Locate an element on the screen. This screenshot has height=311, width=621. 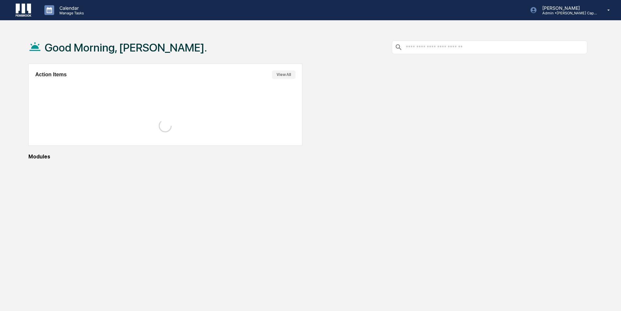
p: Calendar is located at coordinates (70, 8).